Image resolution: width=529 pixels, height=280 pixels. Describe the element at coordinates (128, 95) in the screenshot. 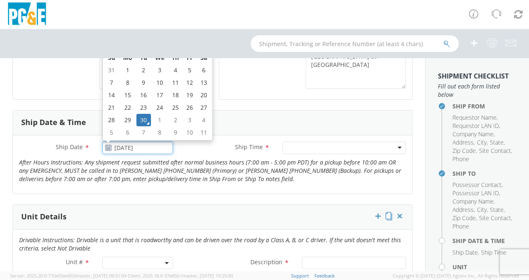

I see `td: 15` at that location.